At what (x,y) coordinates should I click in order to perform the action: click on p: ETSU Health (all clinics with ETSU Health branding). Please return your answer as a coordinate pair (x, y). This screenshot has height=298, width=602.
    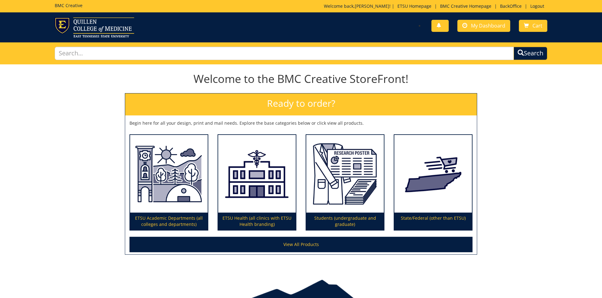
    Looking at the image, I should click on (257, 221).